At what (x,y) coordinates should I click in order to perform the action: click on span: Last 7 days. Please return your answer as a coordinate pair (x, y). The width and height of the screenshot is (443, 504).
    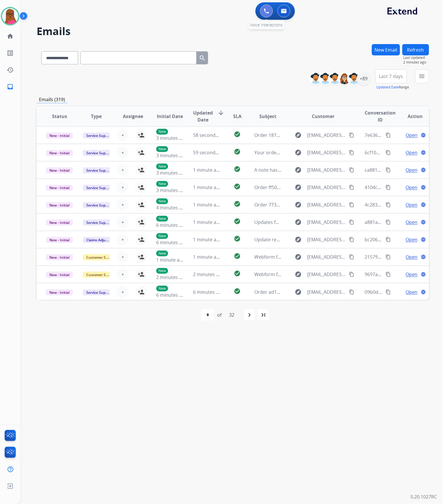
    Looking at the image, I should click on (391, 76).